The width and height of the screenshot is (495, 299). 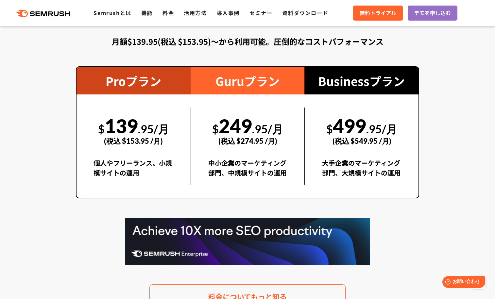 What do you see at coordinates (362, 141) in the screenshot?
I see `div: (税込 $549.95 /月)` at bounding box center [362, 141].